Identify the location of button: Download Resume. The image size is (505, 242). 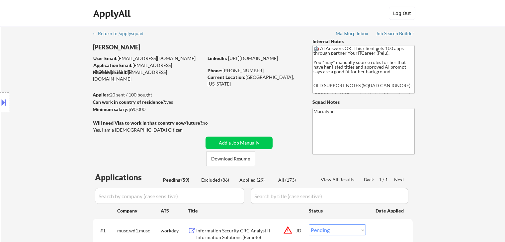
(231, 159).